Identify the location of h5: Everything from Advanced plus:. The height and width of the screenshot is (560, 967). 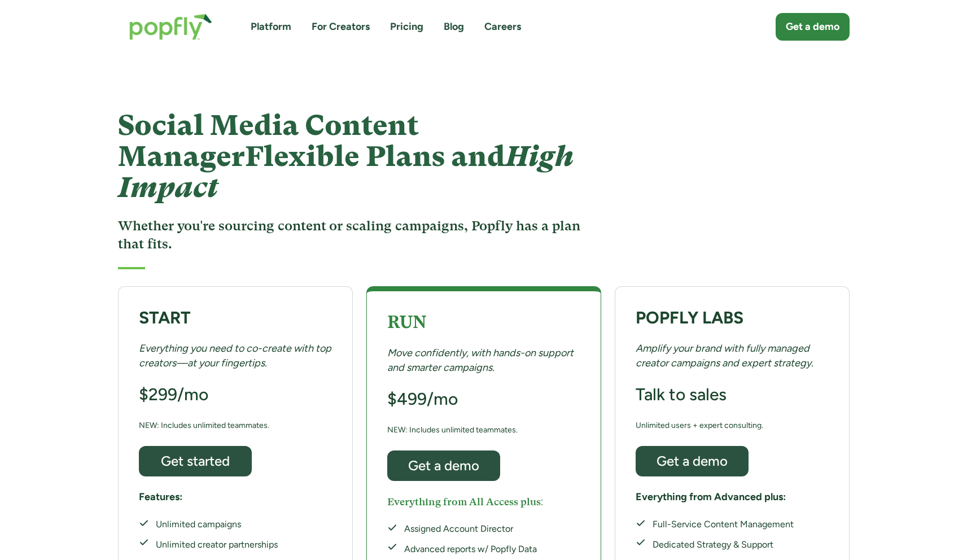
(711, 496).